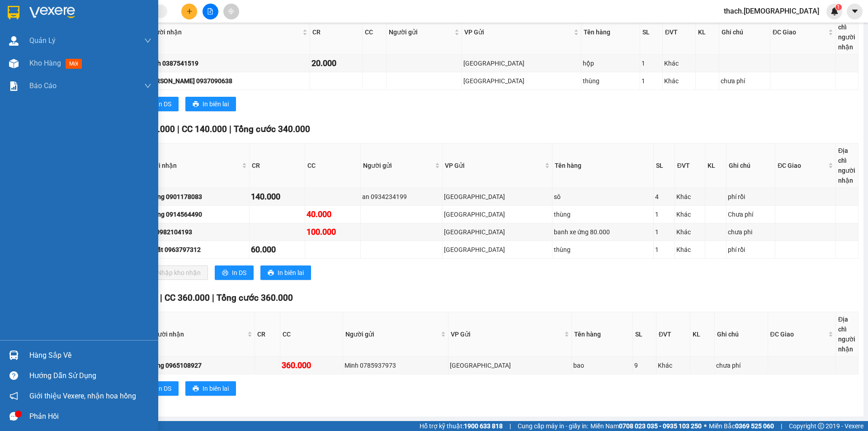  I want to click on span: Miền Nam, so click(646, 426).